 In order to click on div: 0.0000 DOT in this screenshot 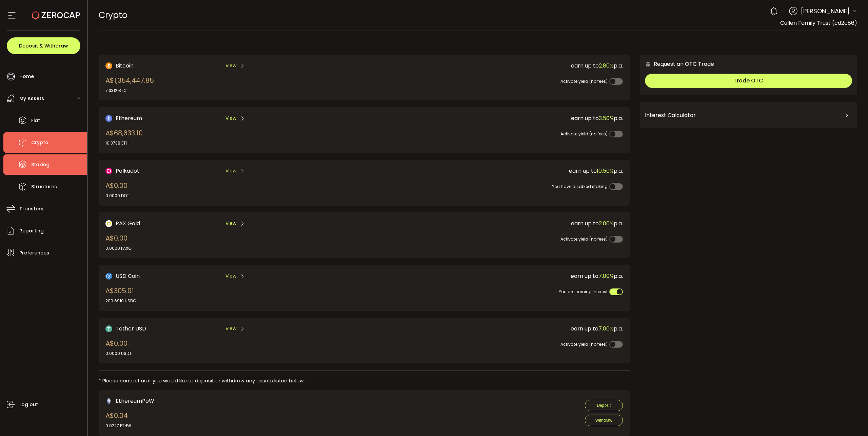, I will do `click(117, 196)`.